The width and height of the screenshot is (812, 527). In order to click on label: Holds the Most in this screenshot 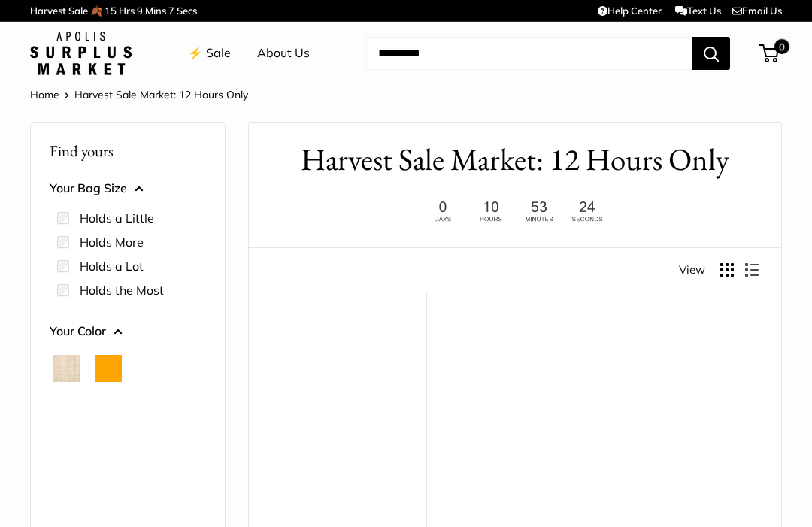, I will do `click(121, 290)`.